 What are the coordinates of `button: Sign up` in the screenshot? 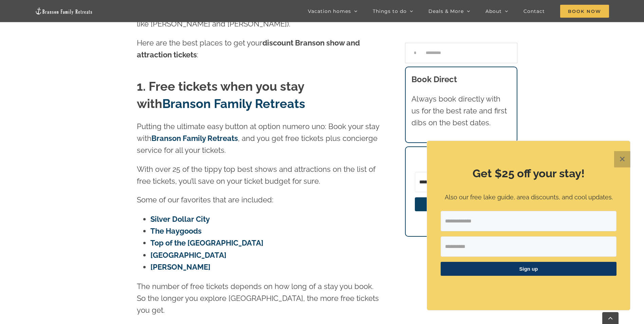 It's located at (528, 269).